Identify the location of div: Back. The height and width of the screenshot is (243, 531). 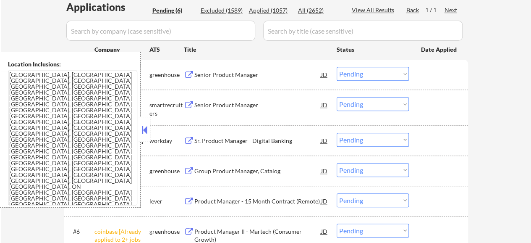
(413, 10).